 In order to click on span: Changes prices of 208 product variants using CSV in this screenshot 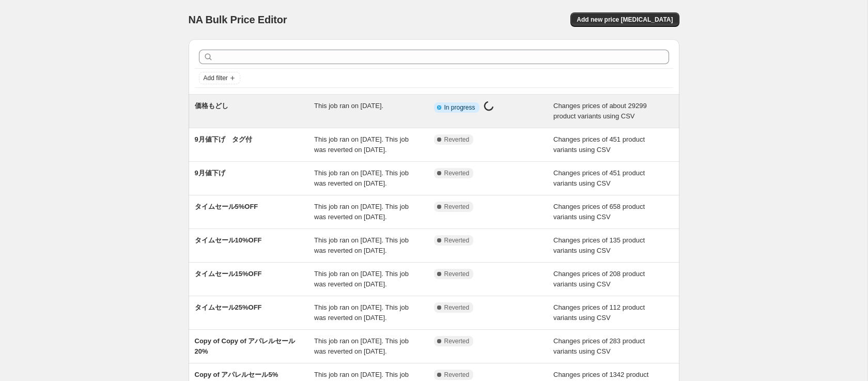, I will do `click(599, 278)`.